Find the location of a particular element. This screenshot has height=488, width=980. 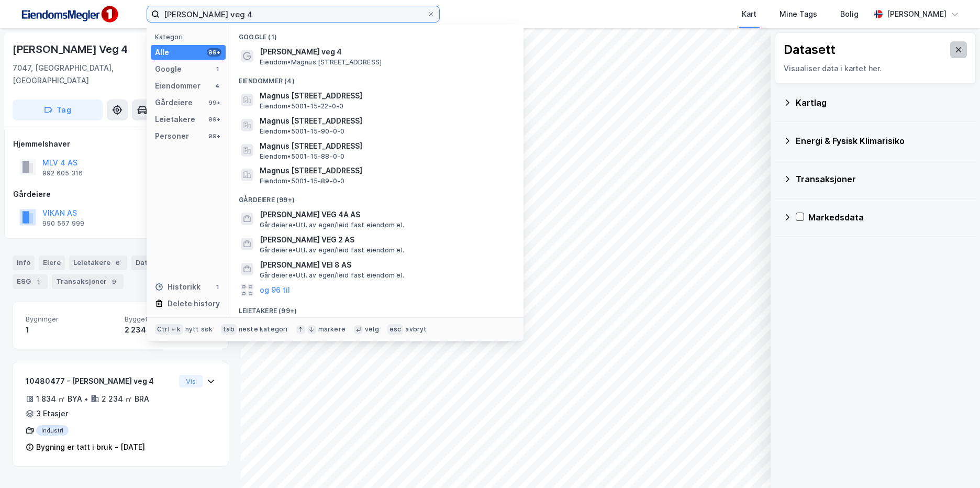

div: Leietakere (99+) is located at coordinates (377, 308).